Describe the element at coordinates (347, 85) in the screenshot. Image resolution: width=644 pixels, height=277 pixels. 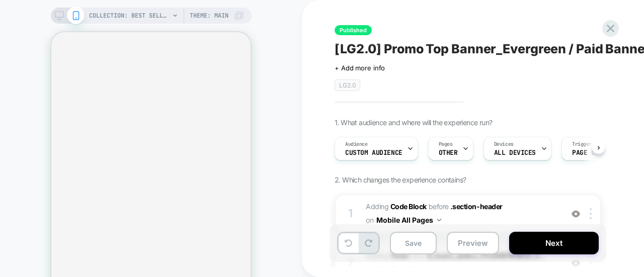
I see `span: LG2.0` at that location.